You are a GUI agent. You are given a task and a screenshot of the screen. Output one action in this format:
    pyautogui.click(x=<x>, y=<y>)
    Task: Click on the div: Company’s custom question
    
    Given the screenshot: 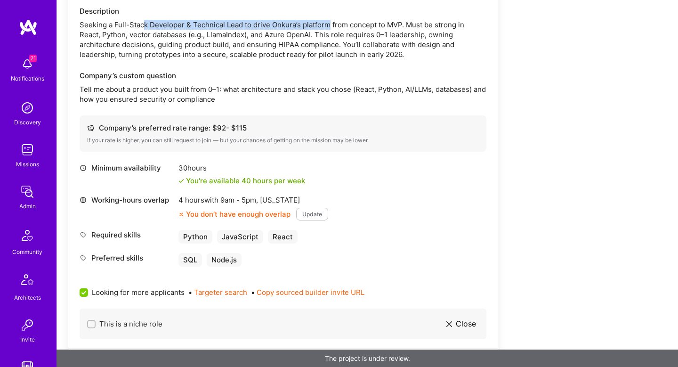 What is the action you would take?
    pyautogui.click(x=283, y=75)
    